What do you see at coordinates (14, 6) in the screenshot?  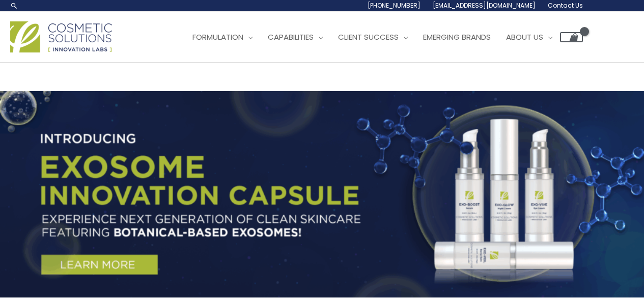 I see `a: Search icon link` at bounding box center [14, 6].